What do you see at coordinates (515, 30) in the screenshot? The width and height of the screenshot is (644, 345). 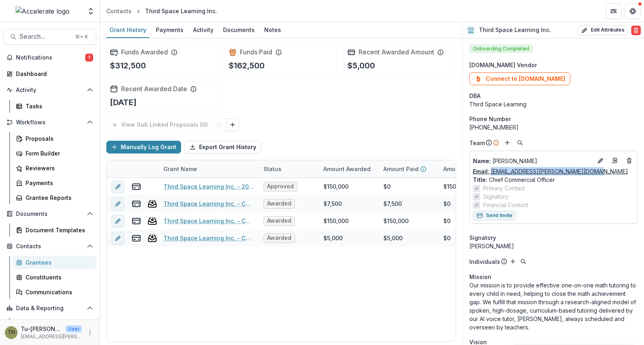 I see `h2: Third Space Learning Inc.` at bounding box center [515, 30].